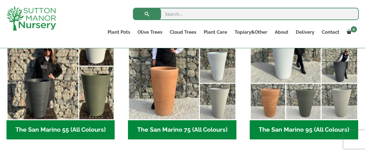  I want to click on h2: The San Marino 95 (All Colours), so click(304, 130).